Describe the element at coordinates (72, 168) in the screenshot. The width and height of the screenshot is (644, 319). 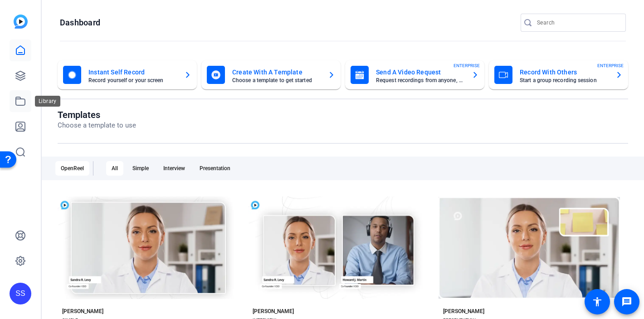
I see `div: OpenReel` at that location.